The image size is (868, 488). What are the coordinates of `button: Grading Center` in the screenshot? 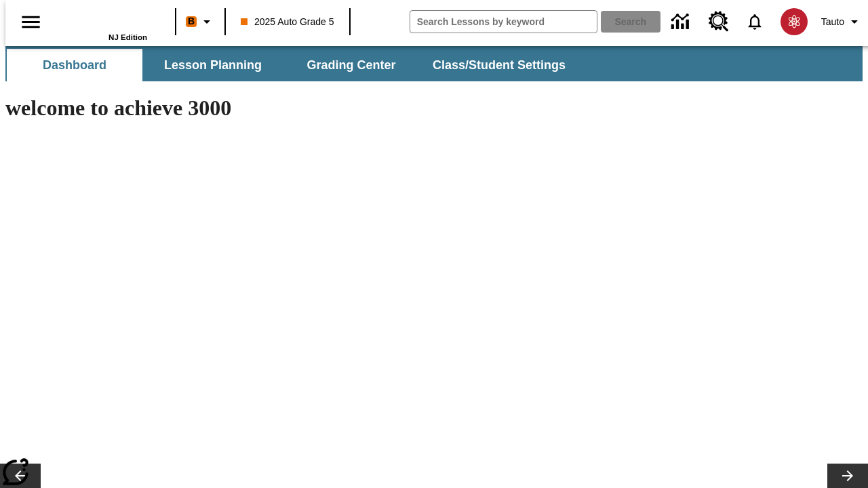 It's located at (351, 65).